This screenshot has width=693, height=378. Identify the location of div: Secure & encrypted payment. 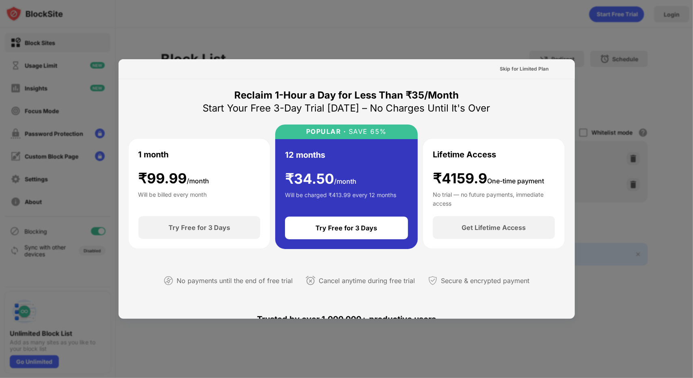
(485, 281).